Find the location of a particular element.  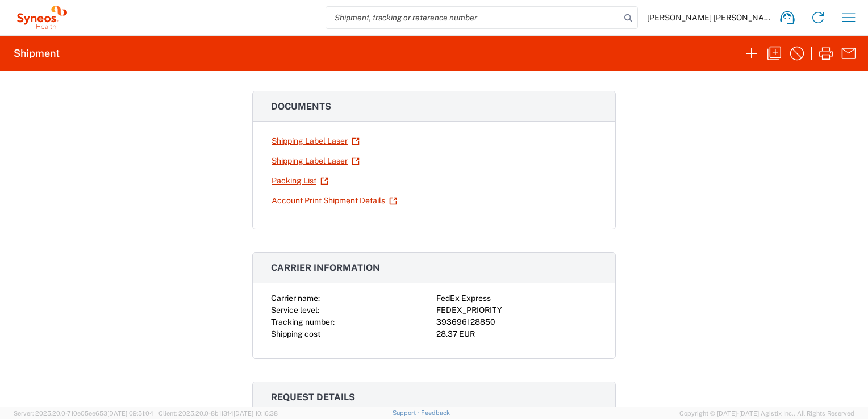

span: Tracking number: is located at coordinates (302, 322).